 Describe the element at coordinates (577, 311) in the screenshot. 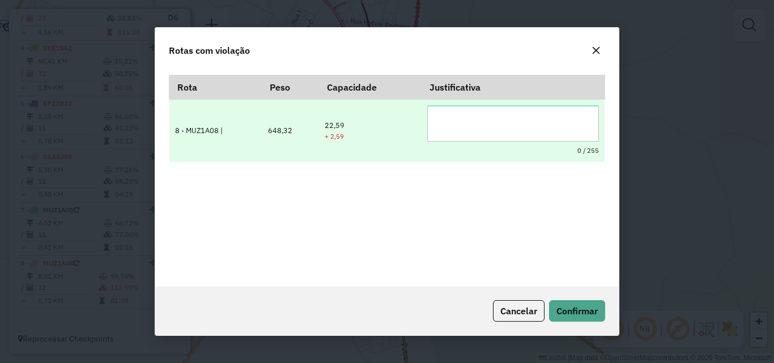

I see `span: Confirmar` at that location.